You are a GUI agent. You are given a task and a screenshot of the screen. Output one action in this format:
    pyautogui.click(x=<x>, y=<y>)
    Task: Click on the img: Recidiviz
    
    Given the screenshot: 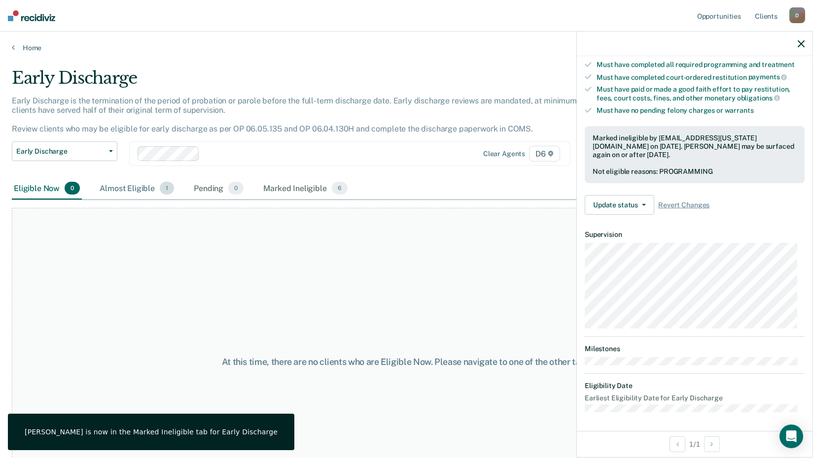 What is the action you would take?
    pyautogui.click(x=32, y=16)
    